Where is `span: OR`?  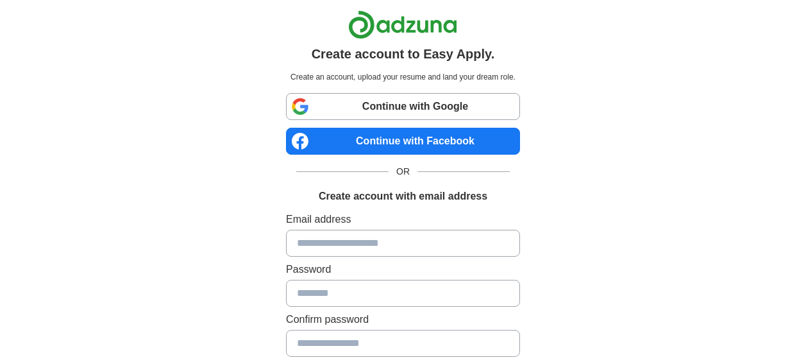
span: OR is located at coordinates (403, 171).